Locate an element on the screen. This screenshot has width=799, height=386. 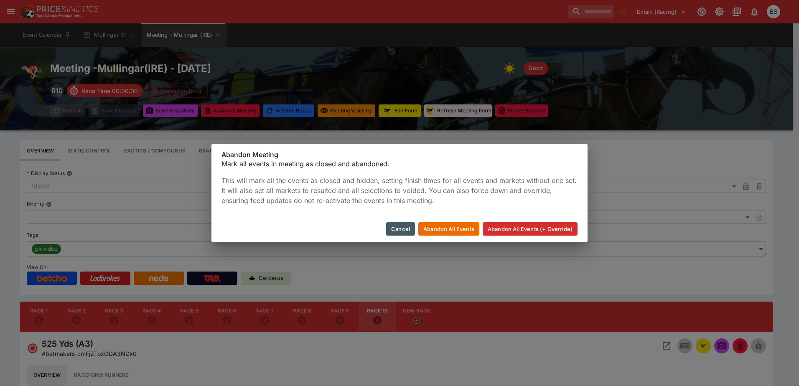
button: Cancel is located at coordinates (400, 229).